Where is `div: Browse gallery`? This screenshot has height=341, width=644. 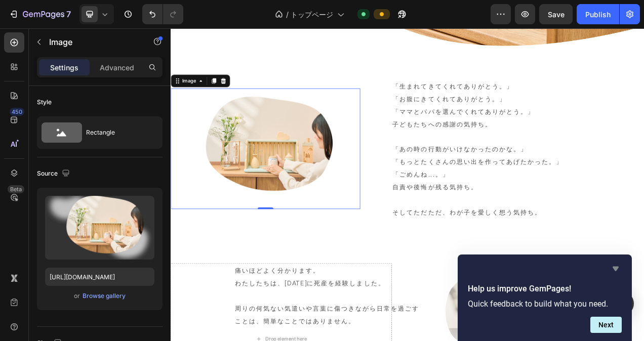 div: Browse gallery is located at coordinates (104, 296).